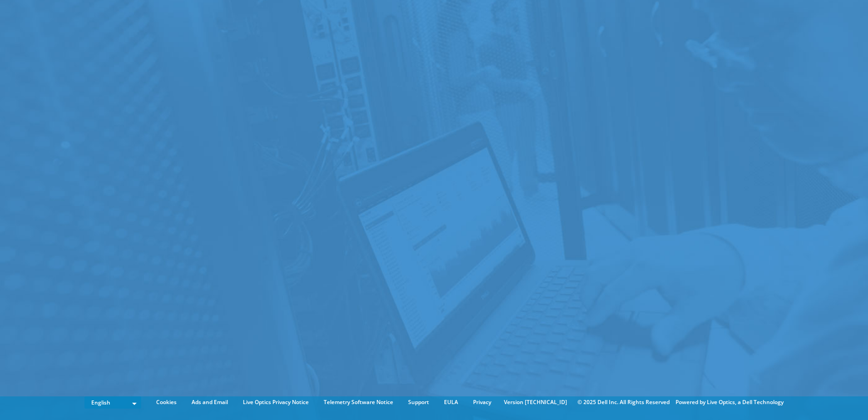 This screenshot has height=420, width=868. I want to click on a: Telemetry Software Notice, so click(358, 402).